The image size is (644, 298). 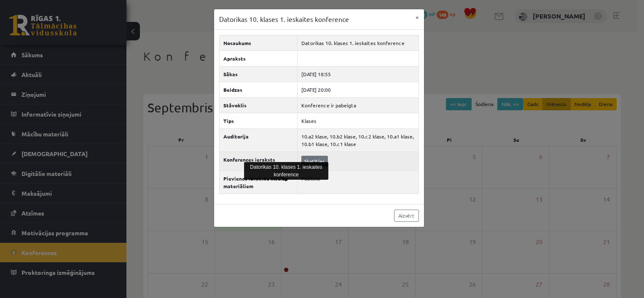 What do you see at coordinates (284, 19) in the screenshot?
I see `h3: Datorikas 10. klases 1. ieskaites konference` at bounding box center [284, 19].